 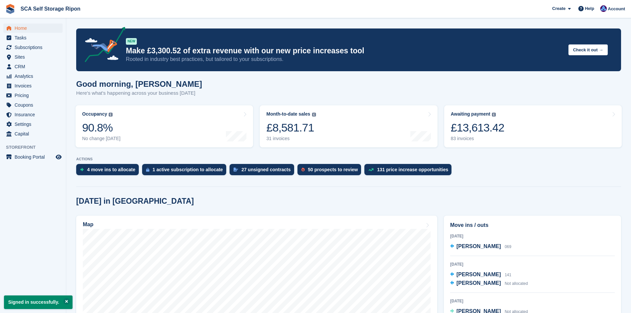 I want to click on span: Insurance, so click(x=34, y=115).